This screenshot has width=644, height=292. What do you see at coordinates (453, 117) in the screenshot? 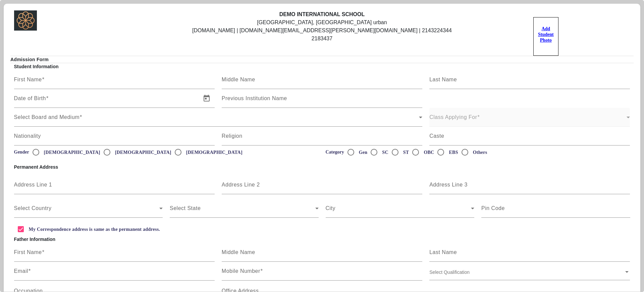
I see `mat-label: Class Applying For` at bounding box center [453, 117].